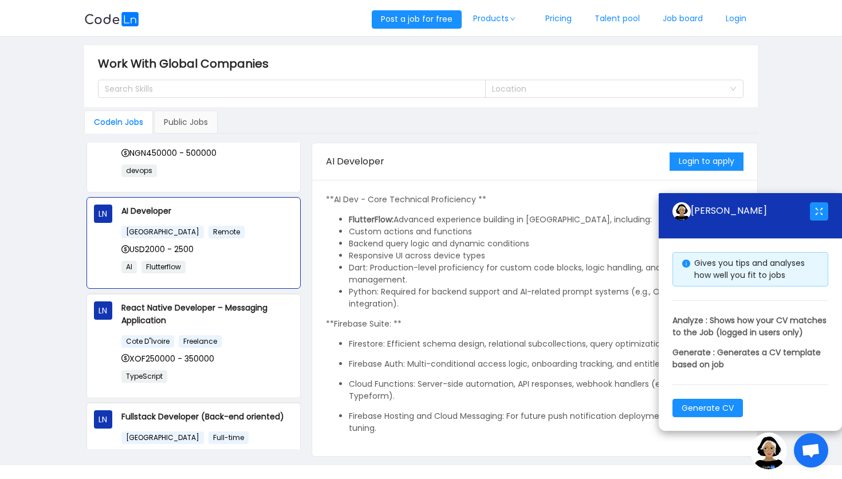 This screenshot has width=842, height=479. Describe the element at coordinates (546, 448) in the screenshot. I see `p: Google Analytics (GA4):` at that location.